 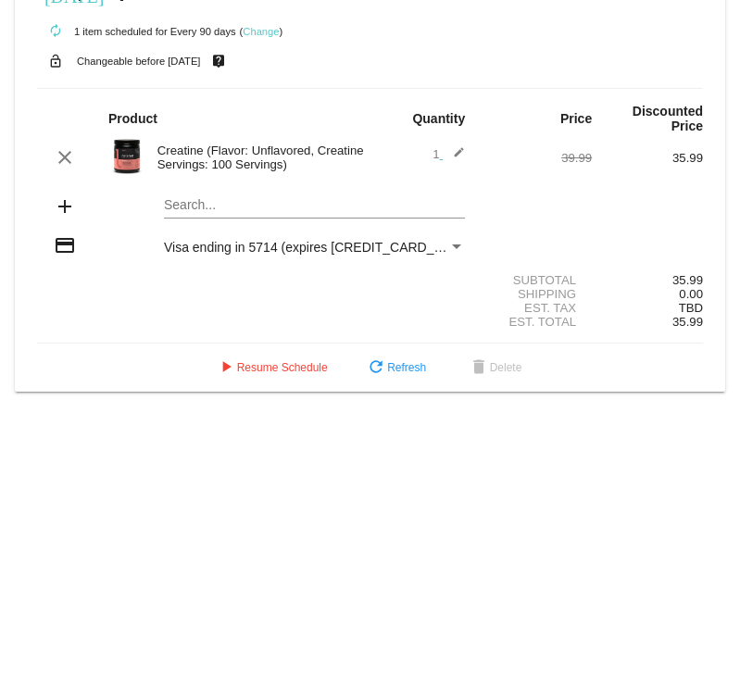 I want to click on strong: Product, so click(x=133, y=119).